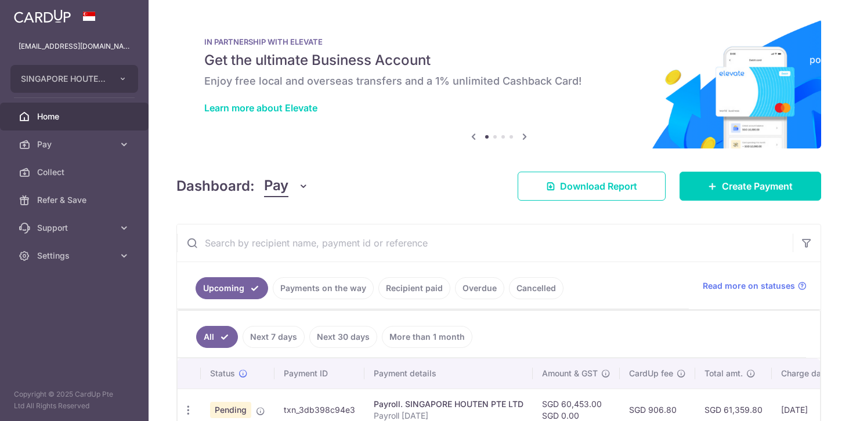 The height and width of the screenshot is (421, 849). I want to click on a: Overdue, so click(480, 289).